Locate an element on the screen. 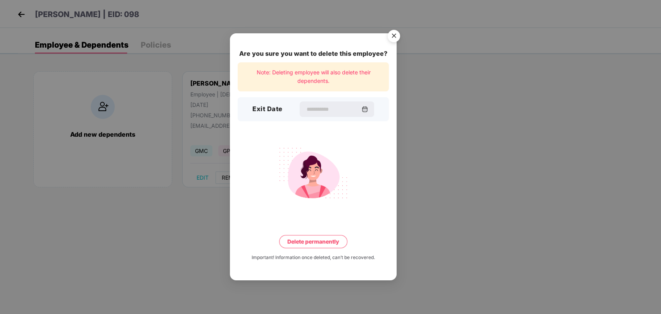 This screenshot has width=661, height=314. button: Delete permanently is located at coordinates (313, 242).